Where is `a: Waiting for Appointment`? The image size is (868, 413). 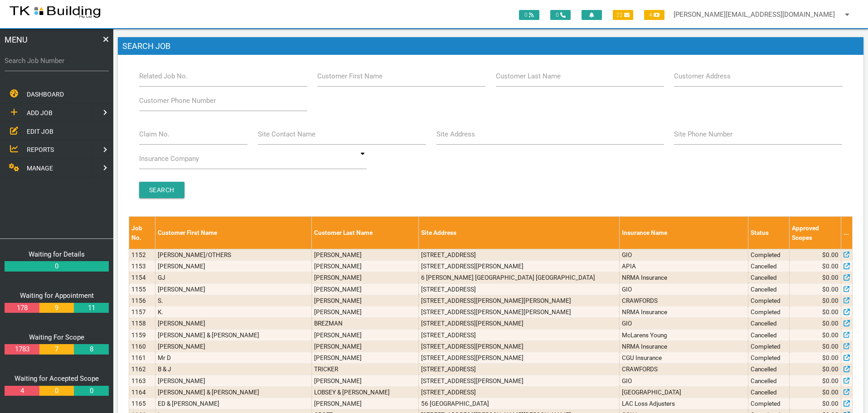 a: Waiting for Appointment is located at coordinates (57, 296).